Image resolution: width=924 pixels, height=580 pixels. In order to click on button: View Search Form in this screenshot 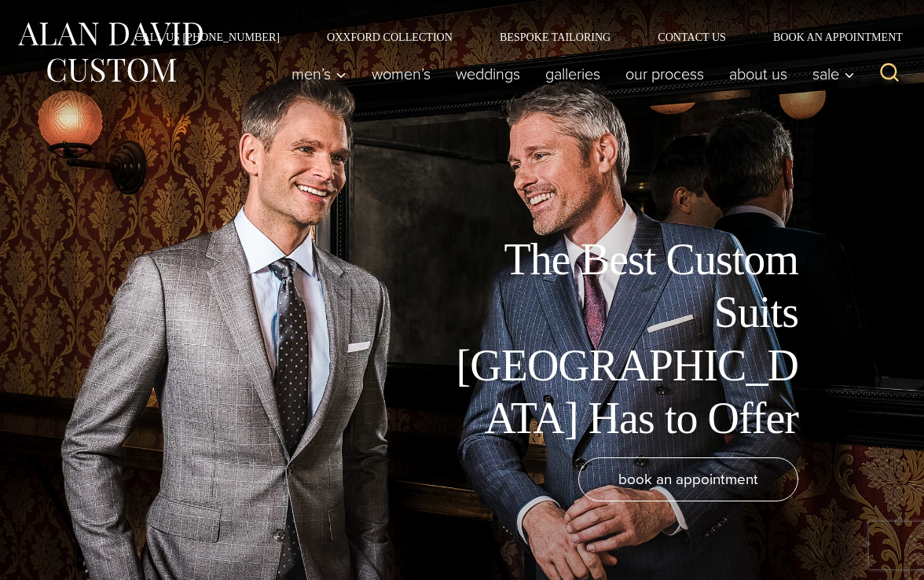, I will do `click(889, 74)`.